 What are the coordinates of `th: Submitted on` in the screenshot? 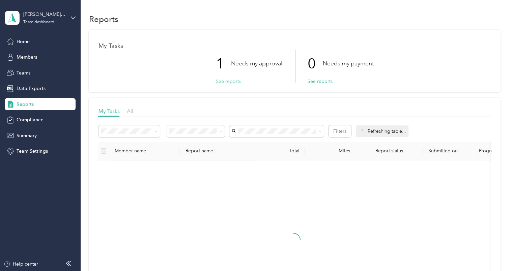 It's located at (448, 151).